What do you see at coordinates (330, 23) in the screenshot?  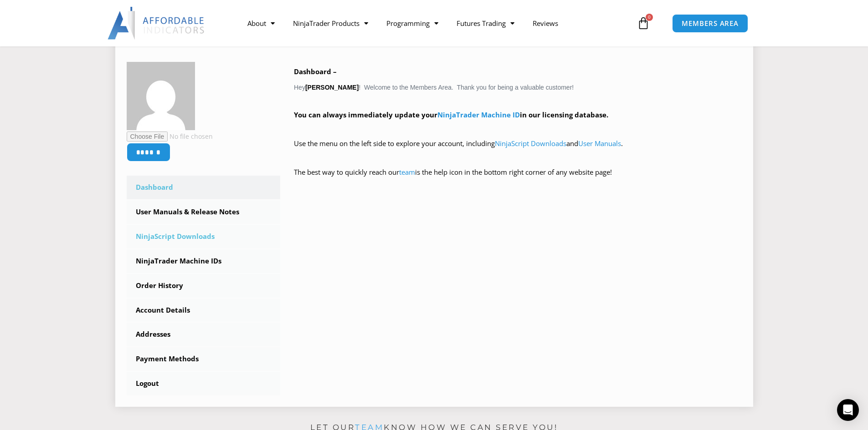 I see `a: NinjaTrader Products` at bounding box center [330, 23].